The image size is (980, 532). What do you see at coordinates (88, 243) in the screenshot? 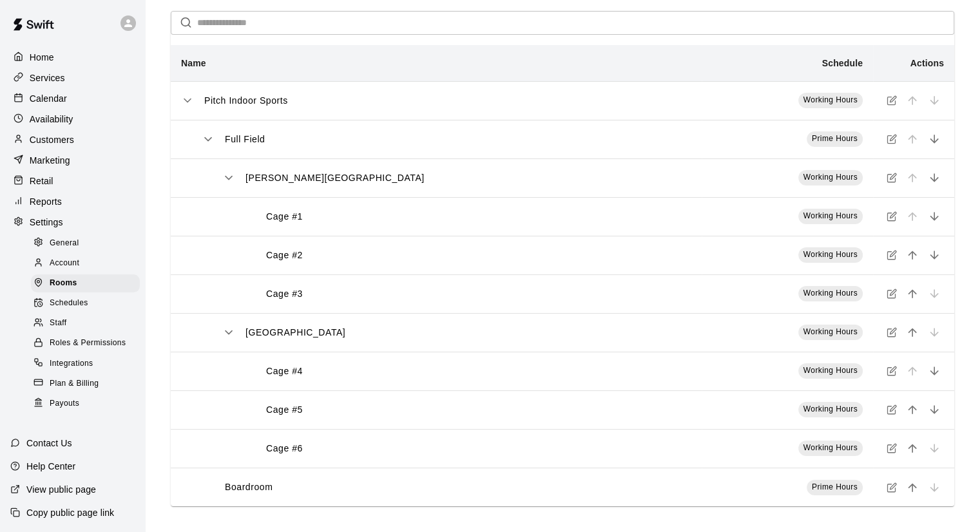
I see `a: General` at bounding box center [88, 243].